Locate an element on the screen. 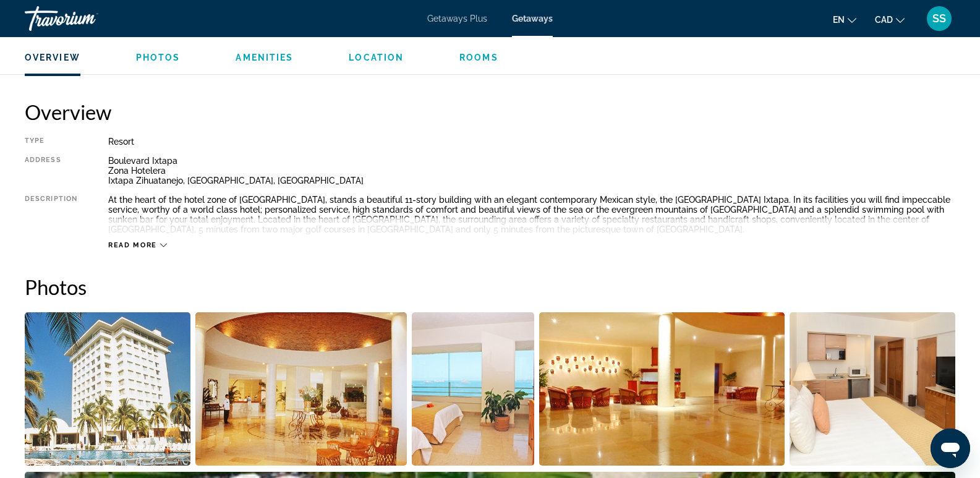  span: en is located at coordinates (838, 20).